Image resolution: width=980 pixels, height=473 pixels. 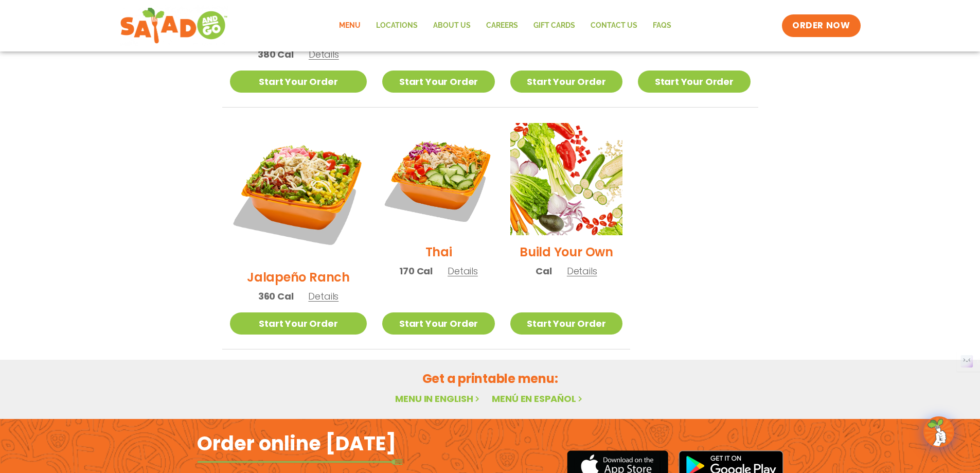 I want to click on nav: Menu, so click(x=506, y=26).